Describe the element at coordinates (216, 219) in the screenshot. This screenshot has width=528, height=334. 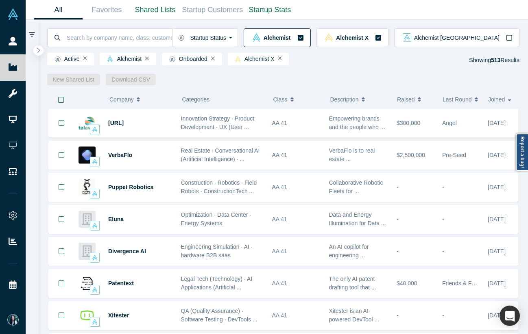
I see `span: Optimization · Data Center · Energy Systems` at that location.